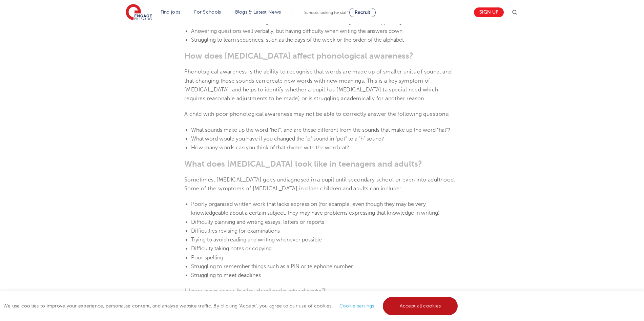  I want to click on a: Blogs & Latest News, so click(258, 12).